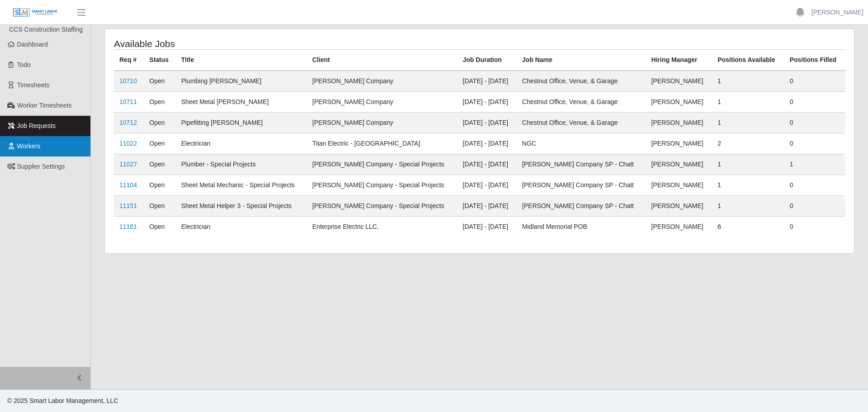  What do you see at coordinates (748, 227) in the screenshot?
I see `td: 6` at bounding box center [748, 227].